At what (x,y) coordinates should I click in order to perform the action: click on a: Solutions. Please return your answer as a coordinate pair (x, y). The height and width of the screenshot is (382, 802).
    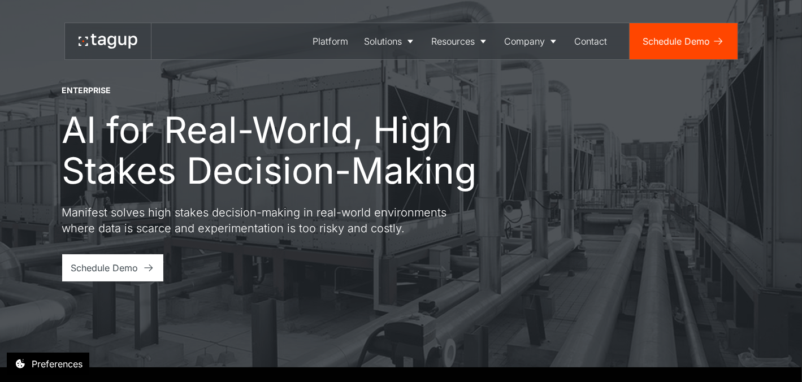
    Looking at the image, I should click on (390, 41).